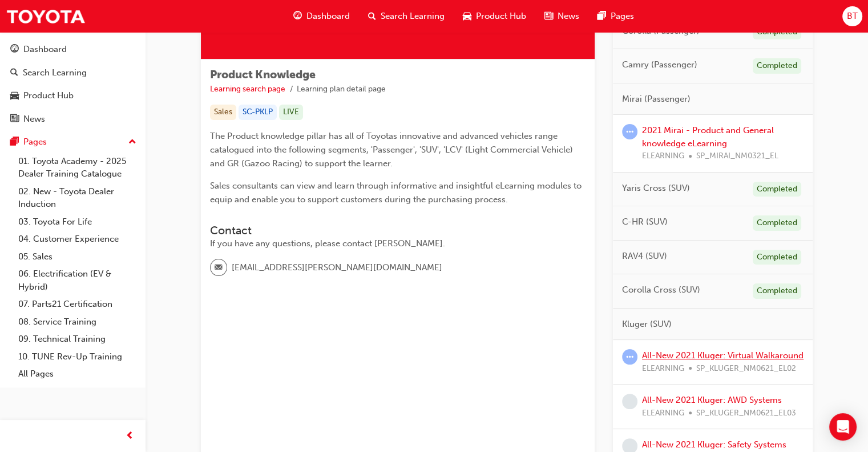  Describe the element at coordinates (77, 222) in the screenshot. I see `a: 03. Toyota For Life` at that location.